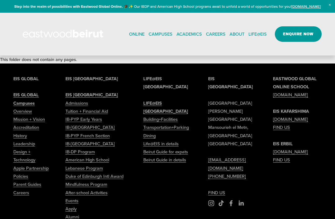 This screenshot has height=219, width=335. I want to click on a: Beirut Guide for expats, so click(166, 152).